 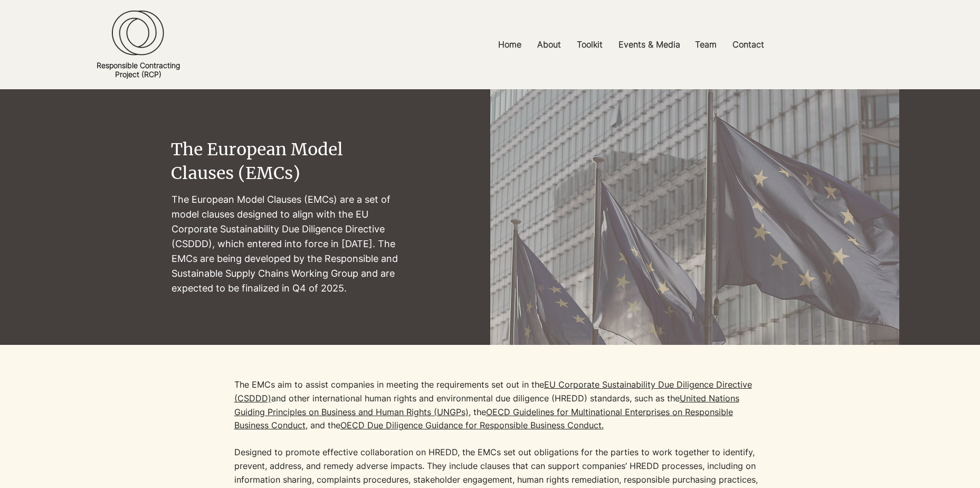 What do you see at coordinates (138, 70) in the screenshot?
I see `a: Responsible ContractingProject (RCP)` at bounding box center [138, 70].